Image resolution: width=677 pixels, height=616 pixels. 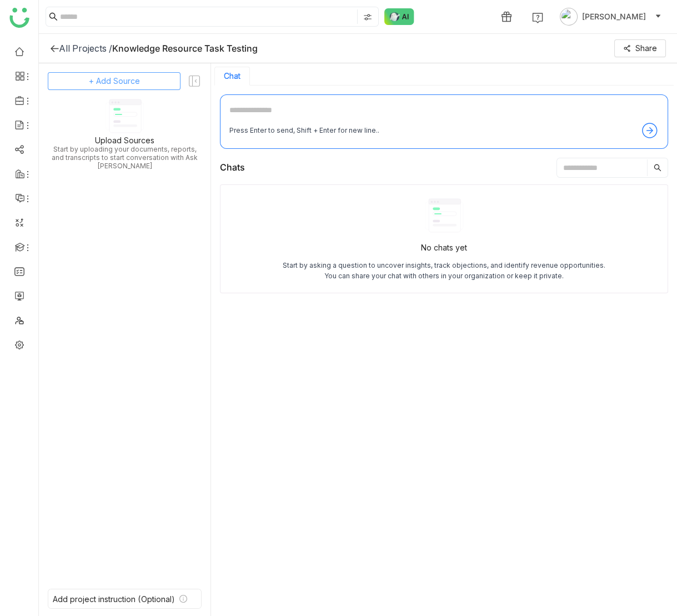 What do you see at coordinates (125, 140) in the screenshot?
I see `div: Upload Sources` at bounding box center [125, 140].